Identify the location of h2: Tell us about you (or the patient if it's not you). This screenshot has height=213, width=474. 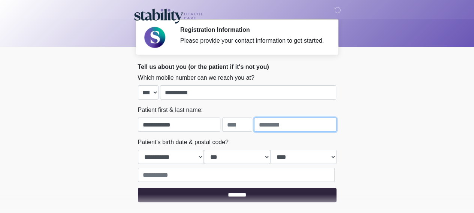
(237, 67).